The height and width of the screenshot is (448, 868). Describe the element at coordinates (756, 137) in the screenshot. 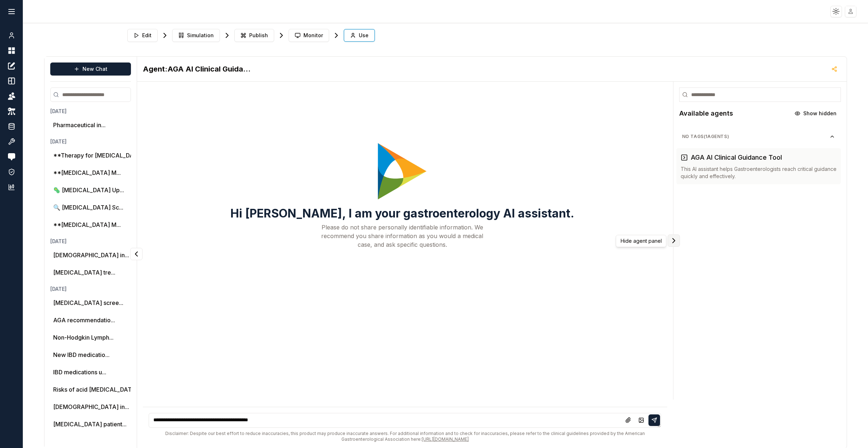

I see `span: No Tags ( 1 agents)` at that location.